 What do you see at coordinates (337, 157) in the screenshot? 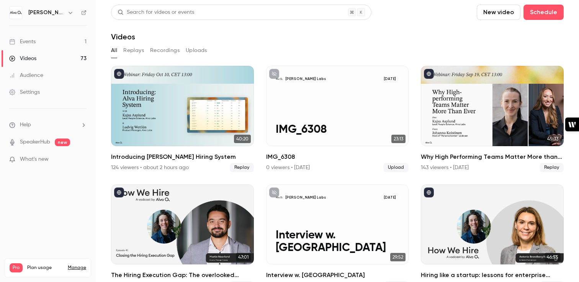
I see `h2: IMG_6308` at bounding box center [337, 157].